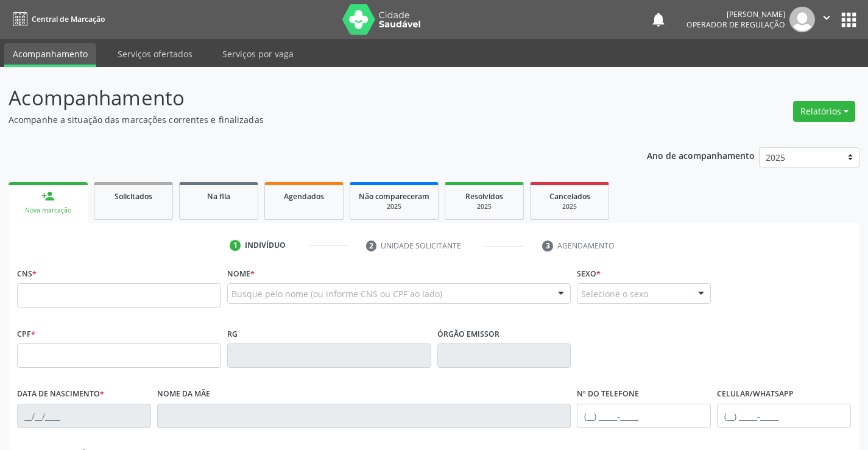 The width and height of the screenshot is (868, 450). Describe the element at coordinates (484, 196) in the screenshot. I see `span: Resolvidos` at that location.